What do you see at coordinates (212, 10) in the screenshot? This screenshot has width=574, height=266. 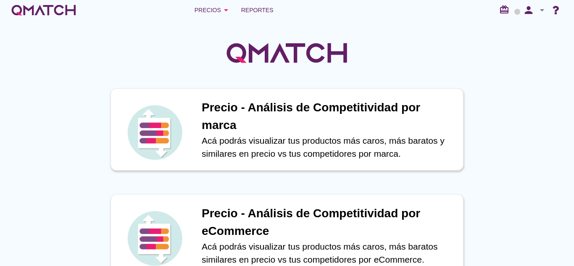 I see `button: Precios` at bounding box center [212, 10].